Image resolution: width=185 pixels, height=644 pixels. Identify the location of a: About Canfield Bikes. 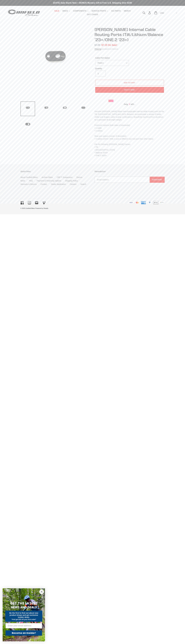
(29, 177).